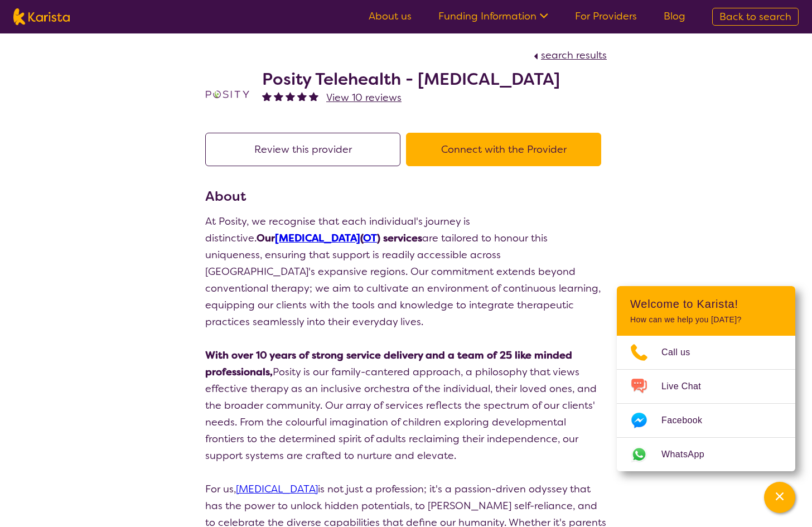  Describe the element at coordinates (675, 16) in the screenshot. I see `a: Blog` at that location.